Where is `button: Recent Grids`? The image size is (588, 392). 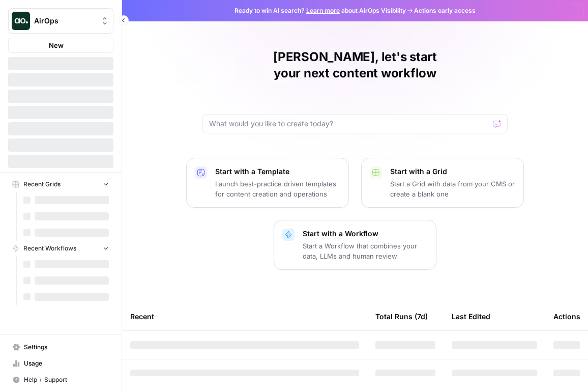 button: Recent Grids is located at coordinates (60, 184).